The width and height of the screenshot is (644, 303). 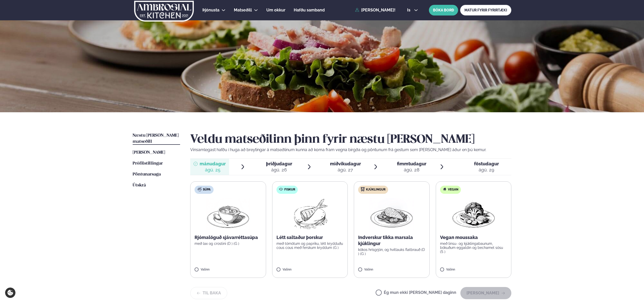 I want to click on span: Pöntunarsaga, so click(x=146, y=174).